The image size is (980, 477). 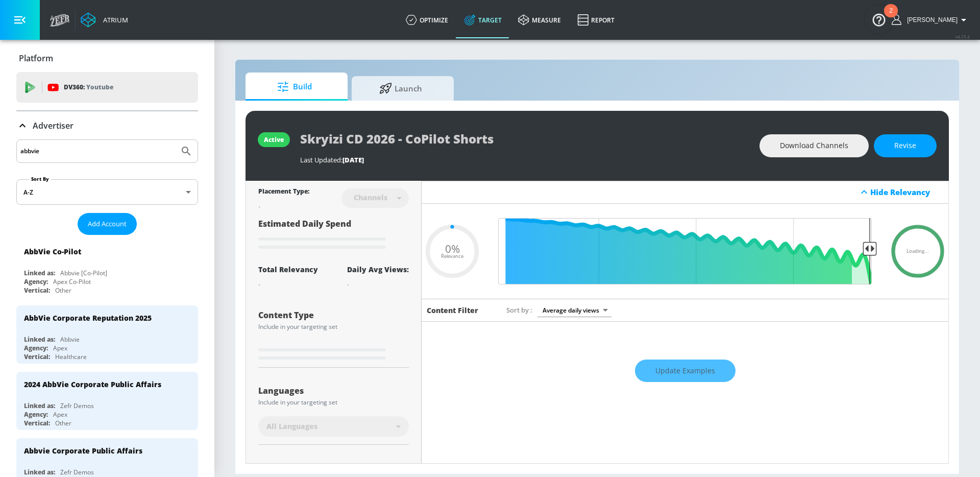 I want to click on p: Platform, so click(x=35, y=58).